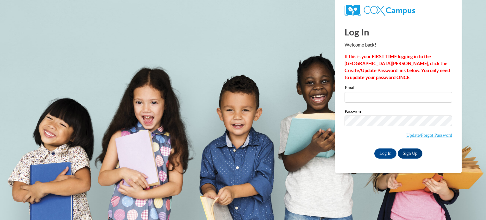 Image resolution: width=486 pixels, height=220 pixels. I want to click on label: Password, so click(399, 112).